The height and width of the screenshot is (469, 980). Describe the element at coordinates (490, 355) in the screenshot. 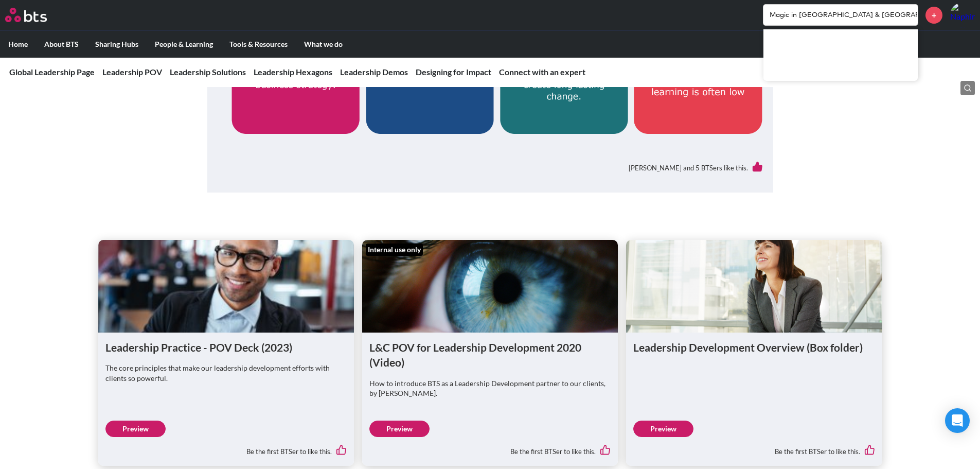

I see `h1: L&C POV for Leadership Development 2020 (Video)` at that location.